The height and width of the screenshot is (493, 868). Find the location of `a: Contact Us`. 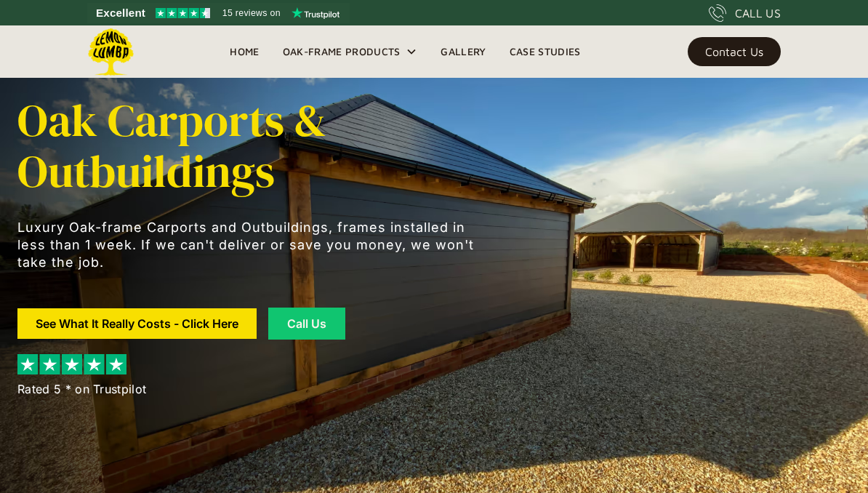

a: Contact Us is located at coordinates (734, 52).